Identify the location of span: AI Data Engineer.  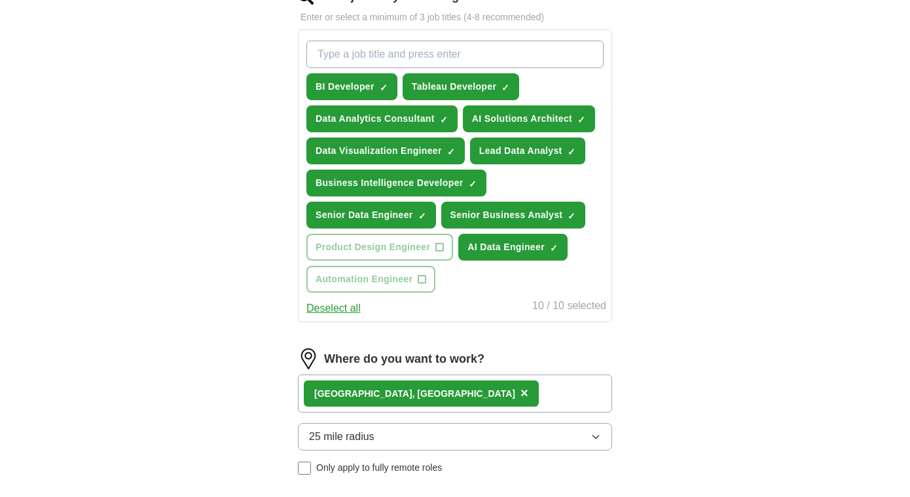
(506, 247).